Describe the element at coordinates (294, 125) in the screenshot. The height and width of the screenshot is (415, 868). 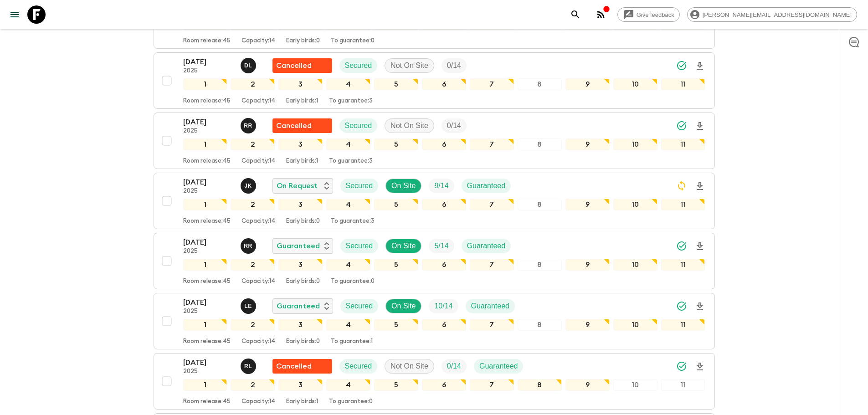
I see `p: Cancelled` at that location.